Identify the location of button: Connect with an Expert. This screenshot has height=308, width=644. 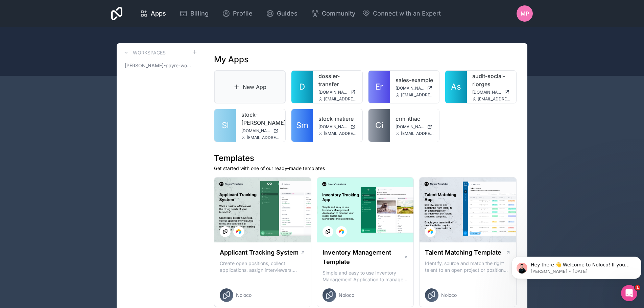
(401, 14).